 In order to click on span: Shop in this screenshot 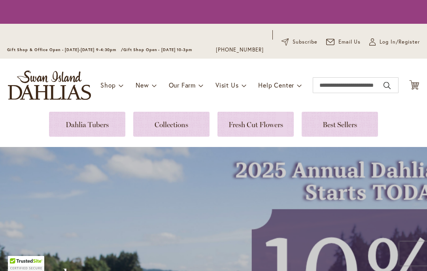, I will do `click(108, 85)`.